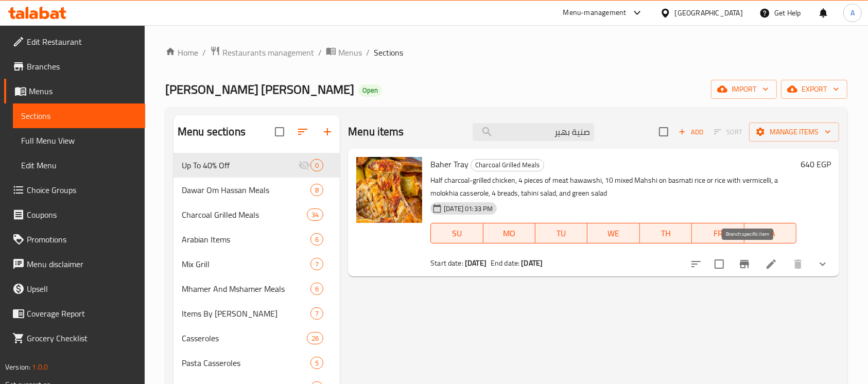  Describe the element at coordinates (79, 116) in the screenshot. I see `a: Sections` at that location.